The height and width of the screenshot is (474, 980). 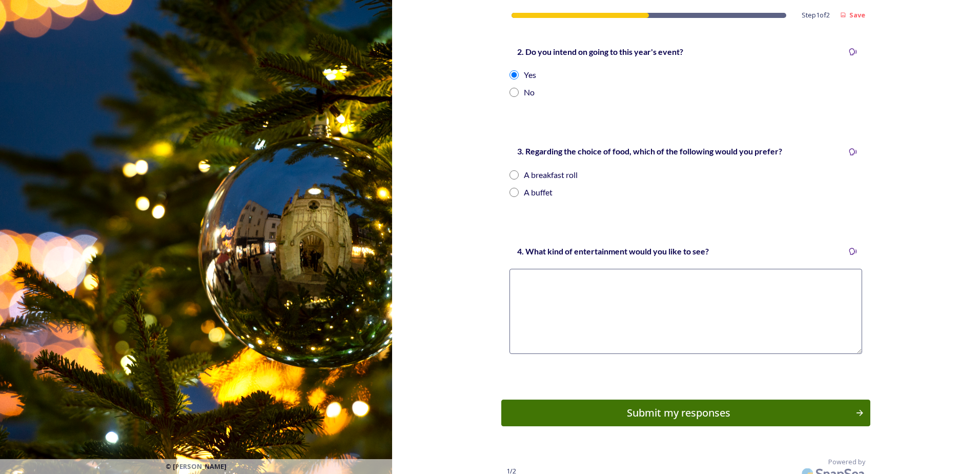 What do you see at coordinates (529, 93) in the screenshot?
I see `div: No` at bounding box center [529, 93].